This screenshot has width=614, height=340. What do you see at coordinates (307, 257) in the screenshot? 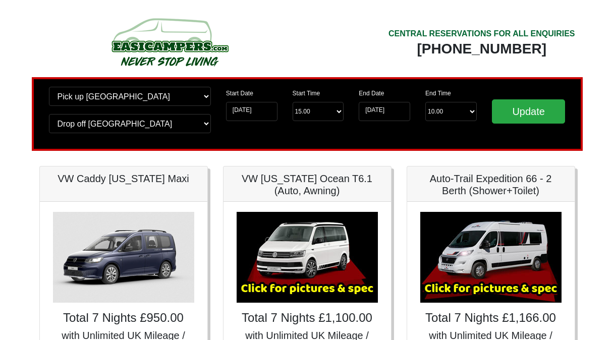
I see `img: VW California Ocean T6.1 (Auto, Awning)` at bounding box center [307, 257].